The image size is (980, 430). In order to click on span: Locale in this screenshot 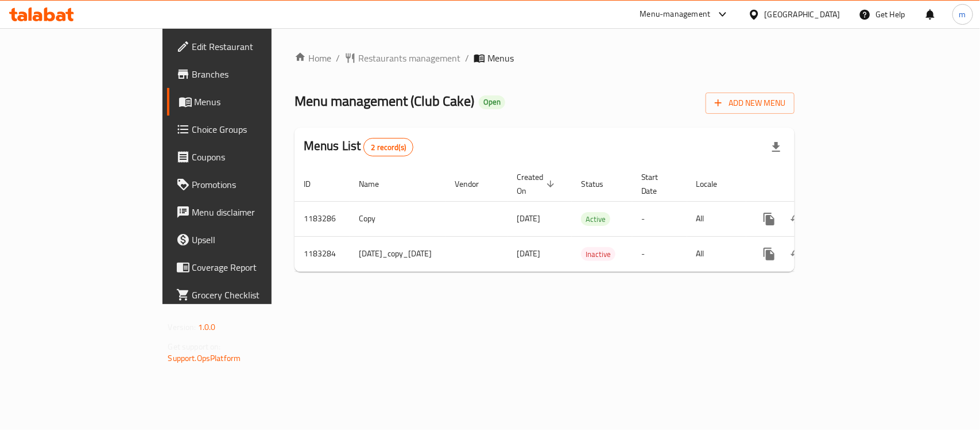, I will do `click(714, 184)`.